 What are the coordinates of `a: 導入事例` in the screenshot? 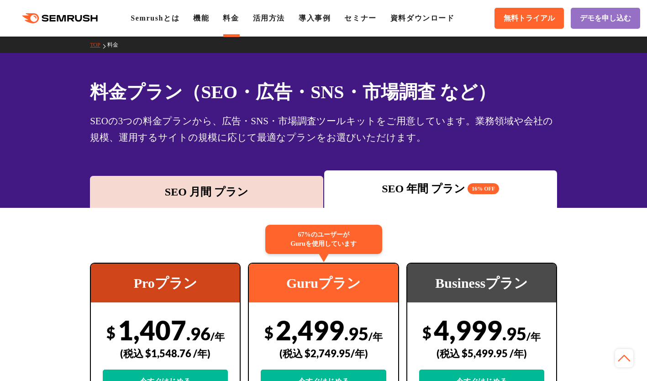 It's located at (315, 18).